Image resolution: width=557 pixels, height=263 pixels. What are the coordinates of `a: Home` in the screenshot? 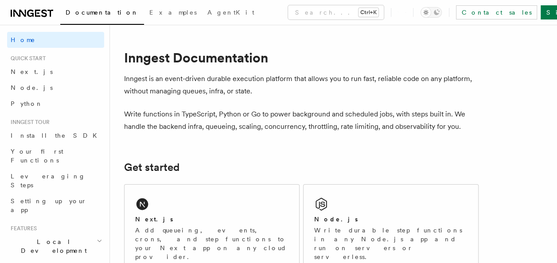 It's located at (55, 40).